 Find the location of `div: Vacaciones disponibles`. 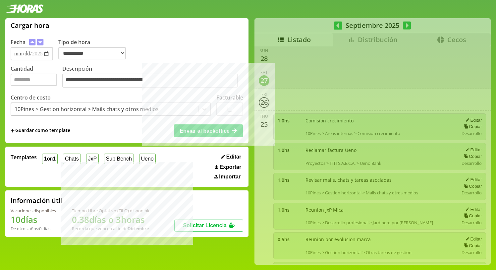

div: Vacaciones disponibles is located at coordinates (33, 210).